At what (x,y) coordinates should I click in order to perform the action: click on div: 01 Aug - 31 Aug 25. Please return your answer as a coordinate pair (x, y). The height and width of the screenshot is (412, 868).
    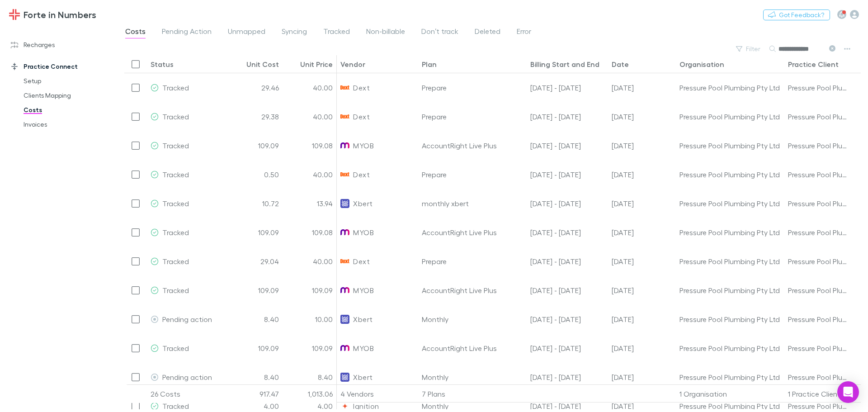
    Looking at the image, I should click on (568, 261).